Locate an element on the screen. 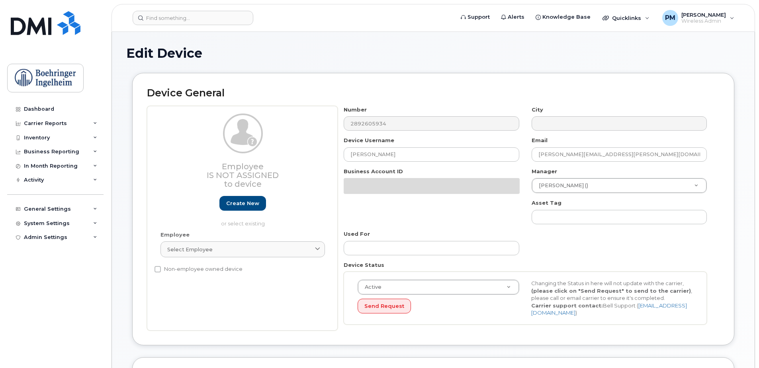  span: Active is located at coordinates (371, 287).